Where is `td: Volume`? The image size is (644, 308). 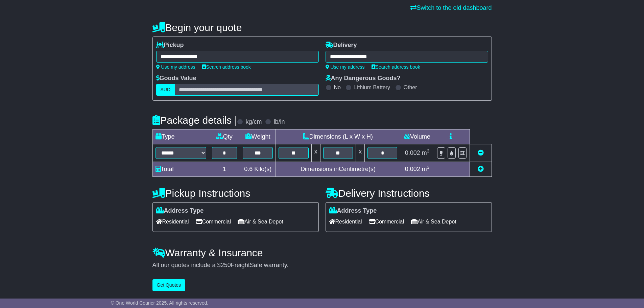 td: Volume is located at coordinates (417, 137).